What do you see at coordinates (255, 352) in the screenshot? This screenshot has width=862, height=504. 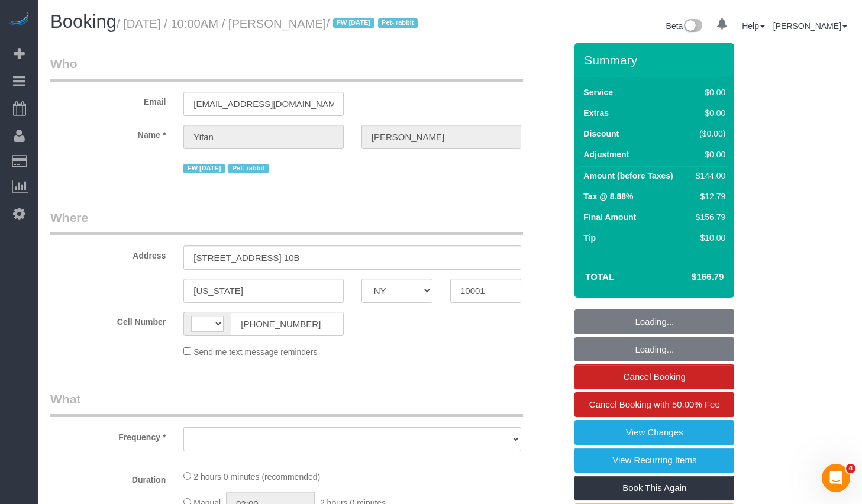 I see `span: Send me text message reminders` at bounding box center [255, 352].